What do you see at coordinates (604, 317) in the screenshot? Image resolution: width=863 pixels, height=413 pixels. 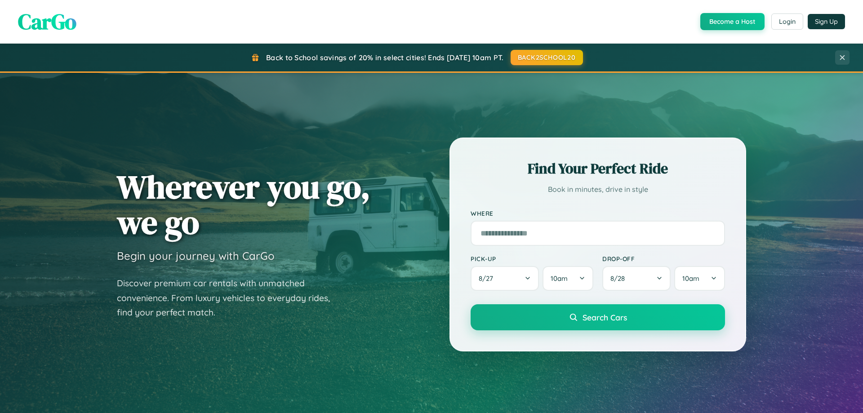 I see `span: Search Cars` at bounding box center [604, 317].